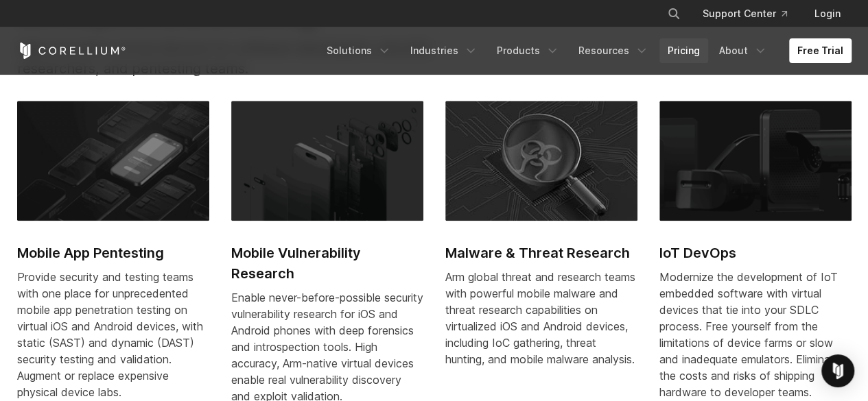 Image resolution: width=868 pixels, height=401 pixels. What do you see at coordinates (359, 51) in the screenshot?
I see `a: Solutions` at bounding box center [359, 51].